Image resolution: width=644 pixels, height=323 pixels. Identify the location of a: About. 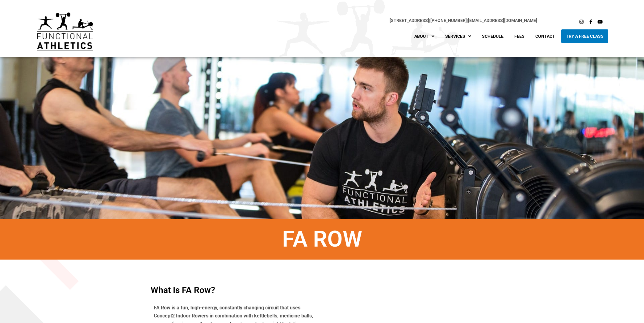
(424, 36).